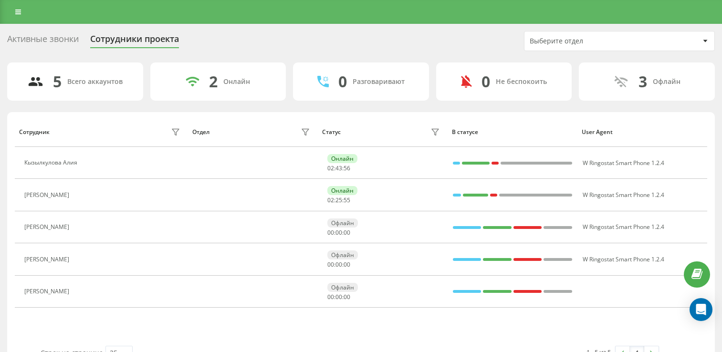  I want to click on div: Всего аккаунтов, so click(95, 82).